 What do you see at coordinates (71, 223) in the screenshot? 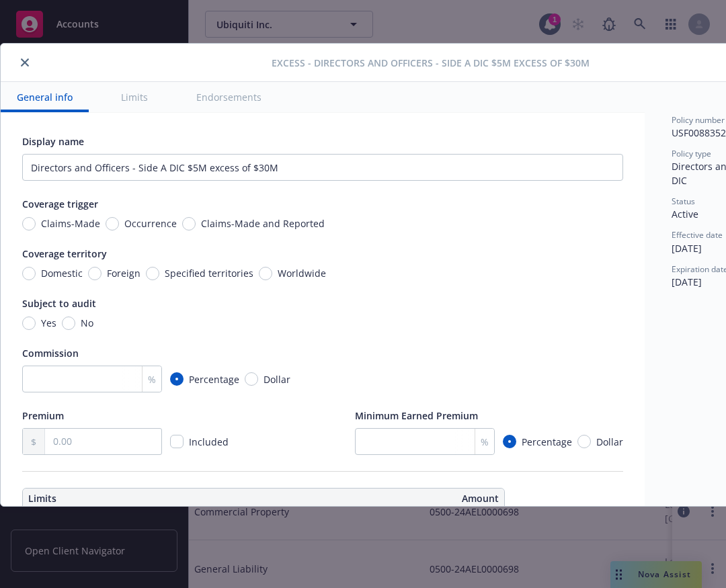
I see `span: Claims-Made` at bounding box center [71, 223].